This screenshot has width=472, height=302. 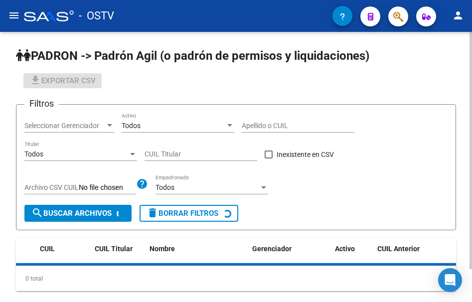 What do you see at coordinates (114, 249) in the screenshot?
I see `span: CUIL Titular` at bounding box center [114, 249].